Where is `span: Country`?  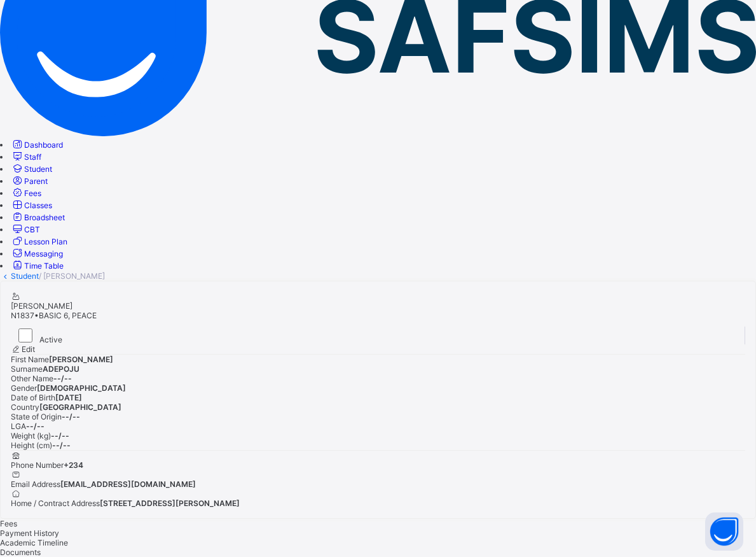
span: Country is located at coordinates (24, 407).